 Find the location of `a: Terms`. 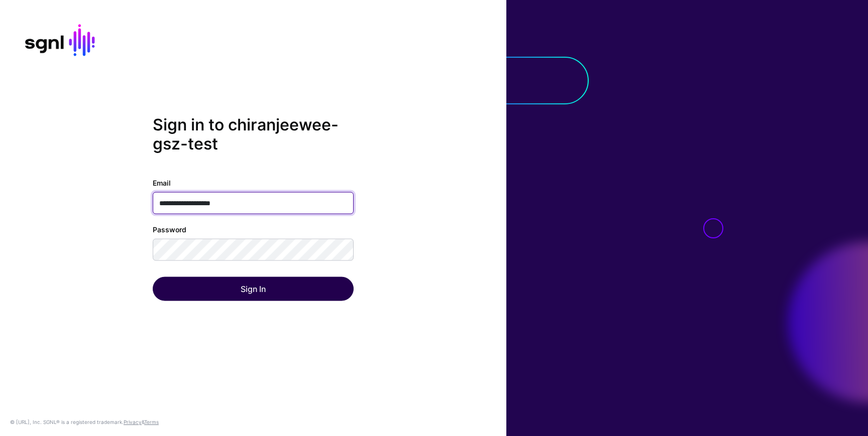

a: Terms is located at coordinates (151, 422).